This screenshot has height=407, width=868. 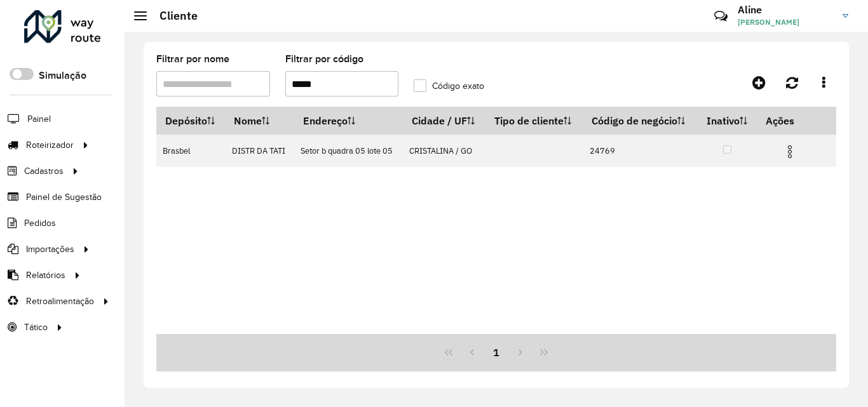 I want to click on span: Relatórios, so click(x=46, y=275).